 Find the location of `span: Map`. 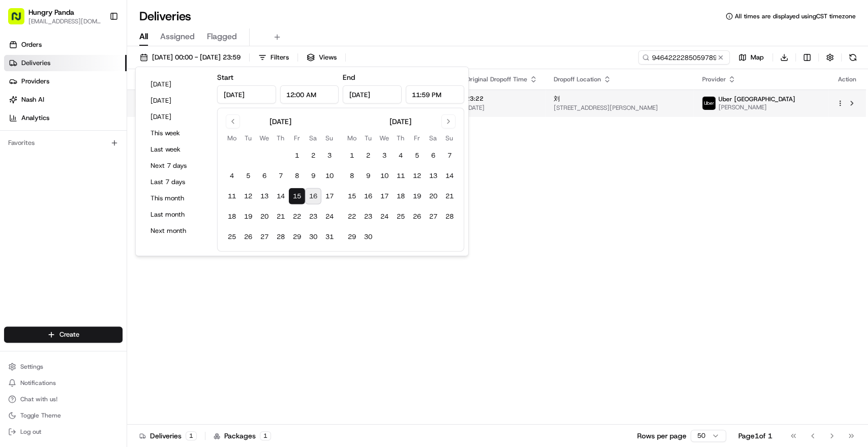

span: Map is located at coordinates (757, 57).